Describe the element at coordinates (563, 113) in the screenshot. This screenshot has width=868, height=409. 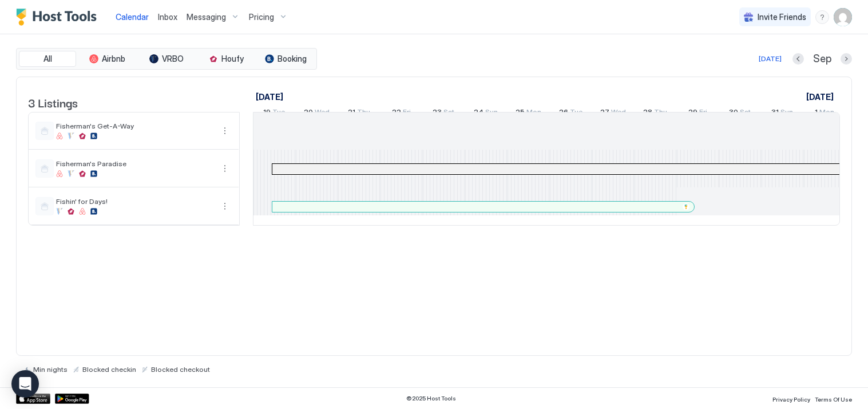
I see `span: 26` at that location.